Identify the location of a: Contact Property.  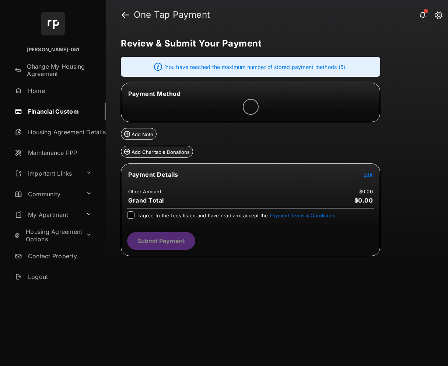
(59, 256).